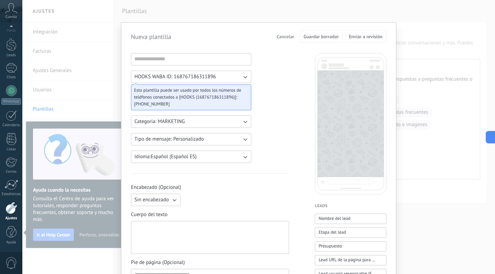  What do you see at coordinates (351, 232) in the screenshot?
I see `button: Etapa del lead` at bounding box center [351, 232].